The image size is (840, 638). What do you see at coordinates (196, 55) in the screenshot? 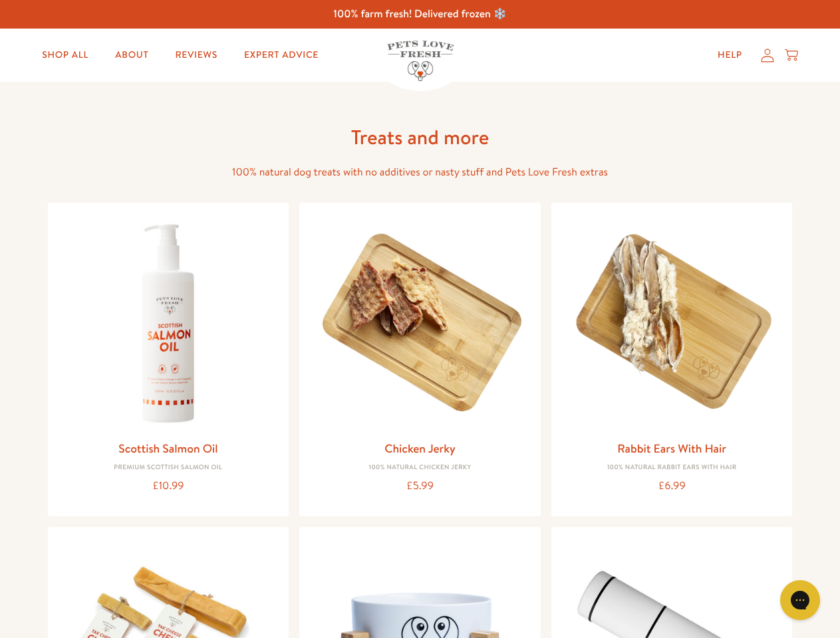
I see `a: Reviews` at bounding box center [196, 55].